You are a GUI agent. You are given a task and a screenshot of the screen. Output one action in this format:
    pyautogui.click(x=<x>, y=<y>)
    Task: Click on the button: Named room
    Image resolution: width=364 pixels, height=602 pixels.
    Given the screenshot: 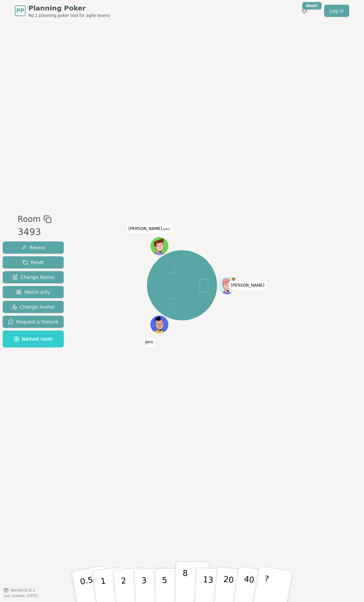 What is the action you would take?
    pyautogui.click(x=33, y=339)
    